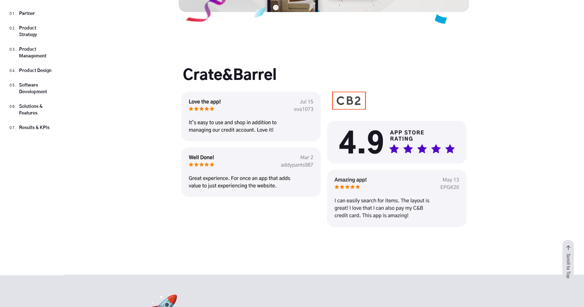 The image size is (584, 307). I want to click on img: scroll-top, so click(568, 262).